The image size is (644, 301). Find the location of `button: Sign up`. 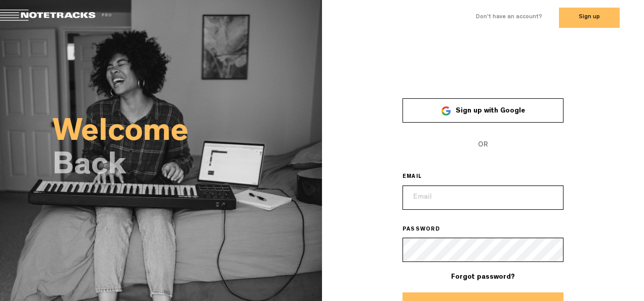

button: Sign up is located at coordinates (589, 18).